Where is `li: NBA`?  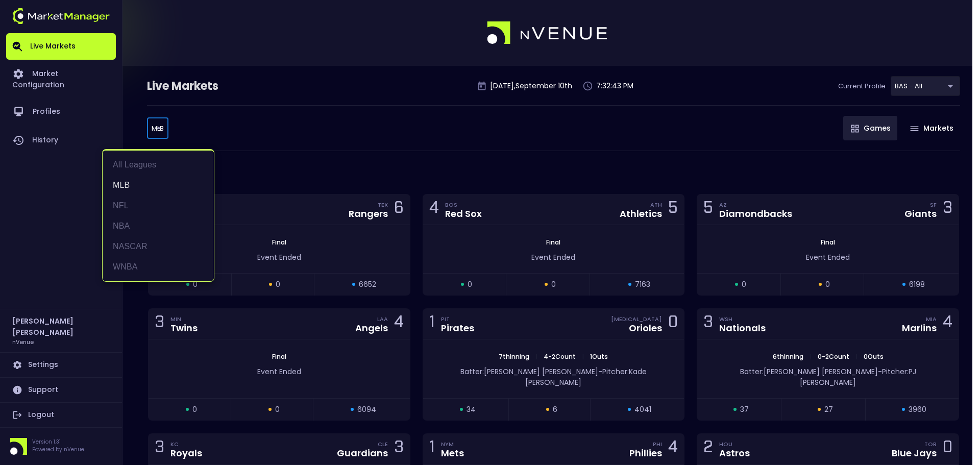
li: NBA is located at coordinates (158, 226).